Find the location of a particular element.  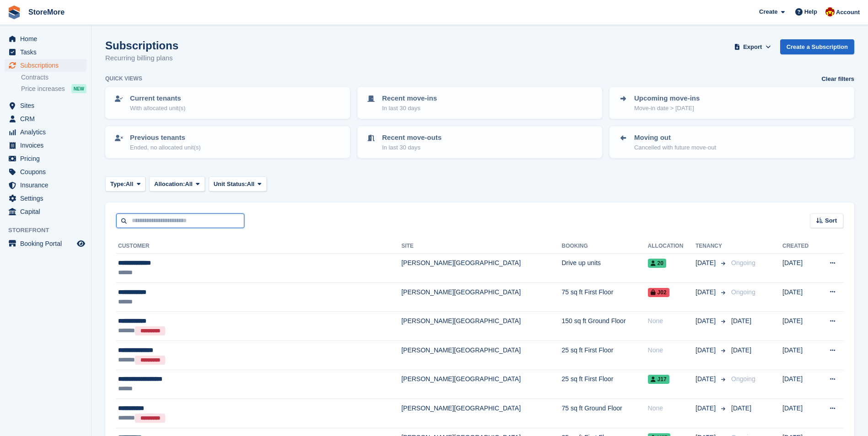

a: Previous tenants Ended, no allocated unit(s) is located at coordinates (227, 143).